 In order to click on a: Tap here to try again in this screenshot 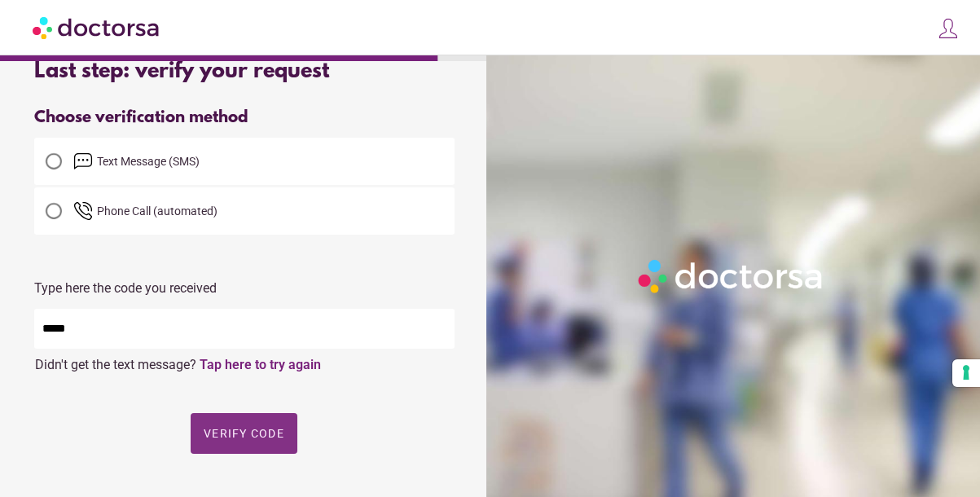, I will do `click(260, 364)`.